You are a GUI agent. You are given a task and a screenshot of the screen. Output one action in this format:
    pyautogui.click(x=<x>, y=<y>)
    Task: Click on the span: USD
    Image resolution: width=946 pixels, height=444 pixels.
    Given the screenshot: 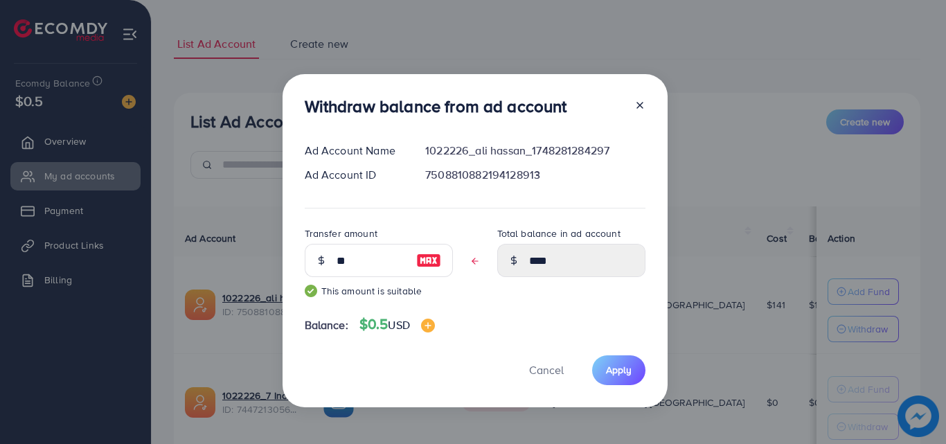 What is the action you would take?
    pyautogui.click(x=398, y=325)
    